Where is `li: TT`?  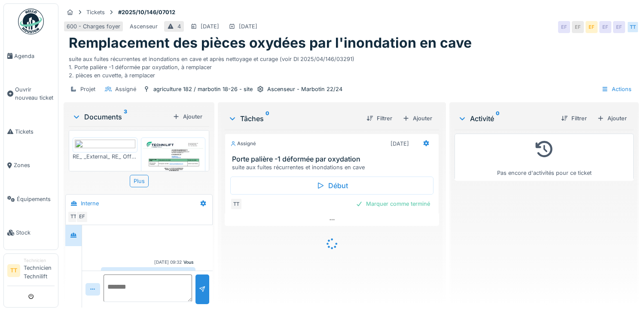
li: TT is located at coordinates (14, 271).